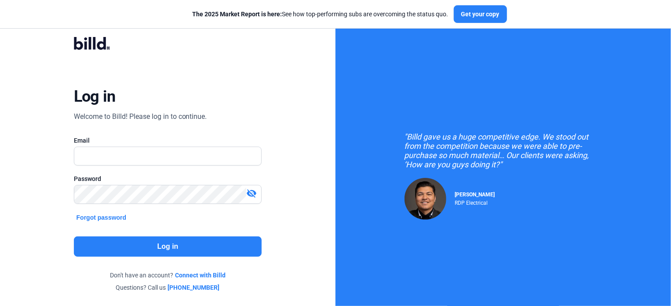 This screenshot has height=306, width=671. What do you see at coordinates (168, 140) in the screenshot?
I see `div: Email` at bounding box center [168, 140].